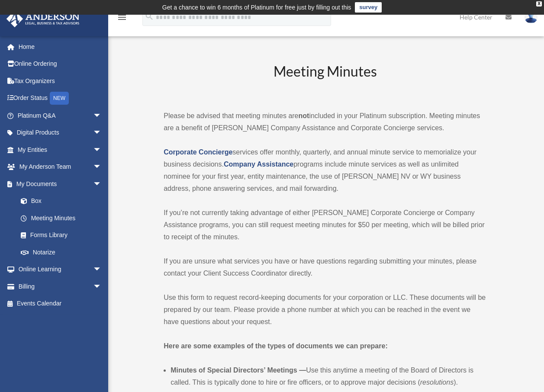  Describe the element at coordinates (259, 163) in the screenshot. I see `a: Company Assistance` at that location.